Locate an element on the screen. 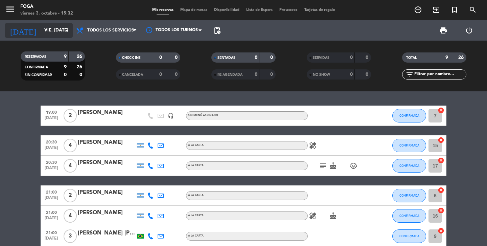 The height and width of the screenshot is (246, 487). i: exit_to_app is located at coordinates (436, 10).